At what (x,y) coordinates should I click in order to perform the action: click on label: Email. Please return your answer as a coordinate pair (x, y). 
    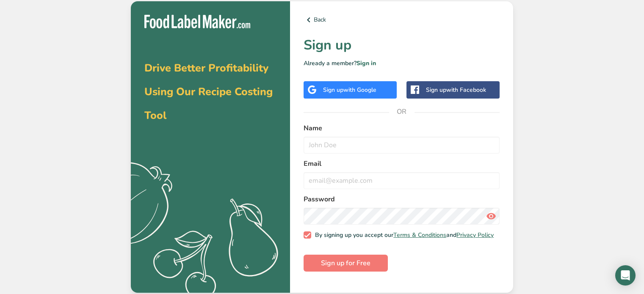
    Looking at the image, I should click on (402, 164).